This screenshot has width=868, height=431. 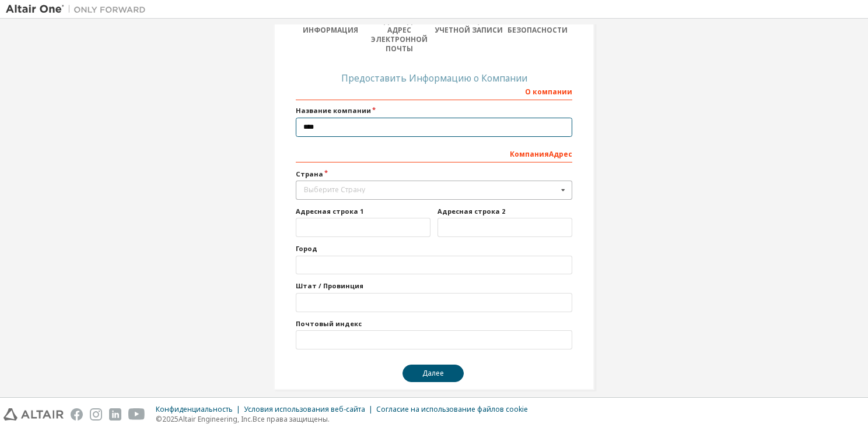 What do you see at coordinates (399, 35) in the screenshot?
I see `ya-tr-span: Подтвердите адрес электронной почты` at bounding box center [399, 35].